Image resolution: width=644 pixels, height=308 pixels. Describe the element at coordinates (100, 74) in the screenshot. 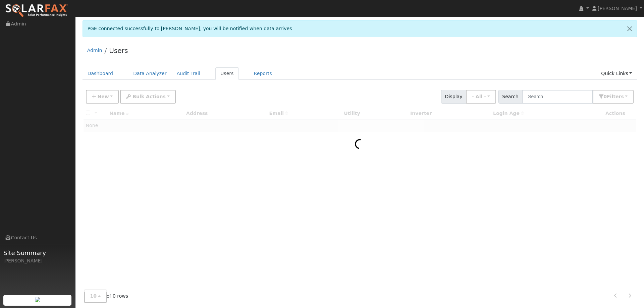

I see `a: Dashboard` at that location.